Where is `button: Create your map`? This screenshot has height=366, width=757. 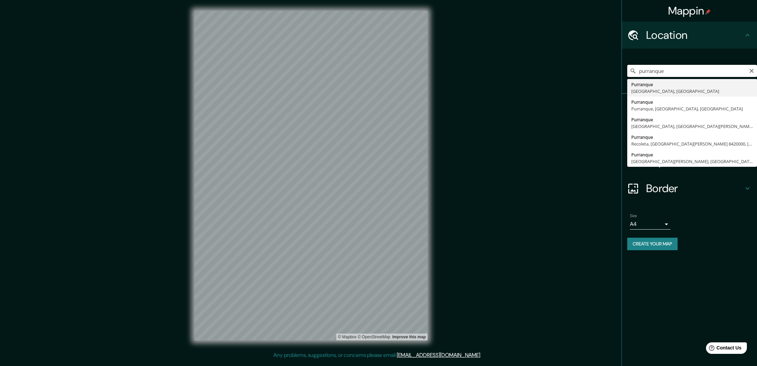 button: Create your map is located at coordinates (652, 244).